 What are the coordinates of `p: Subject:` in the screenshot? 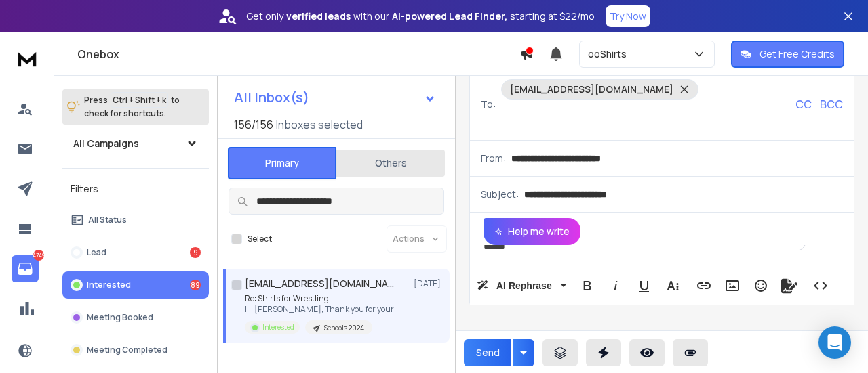 It's located at (499, 194).